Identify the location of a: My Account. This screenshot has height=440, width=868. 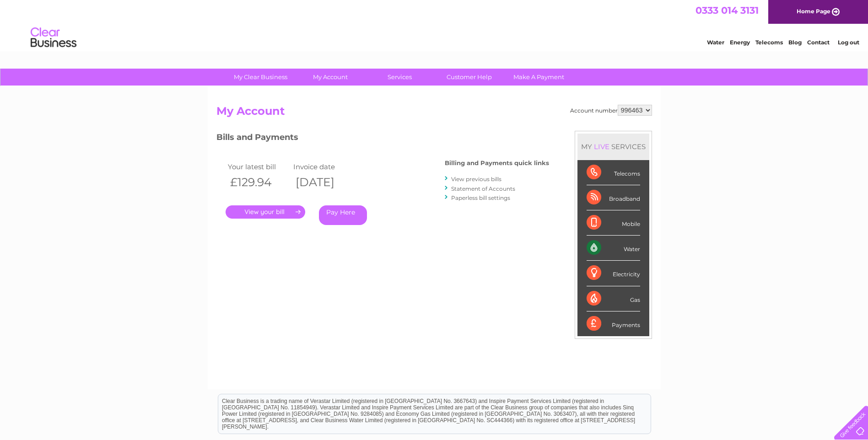
(330, 77).